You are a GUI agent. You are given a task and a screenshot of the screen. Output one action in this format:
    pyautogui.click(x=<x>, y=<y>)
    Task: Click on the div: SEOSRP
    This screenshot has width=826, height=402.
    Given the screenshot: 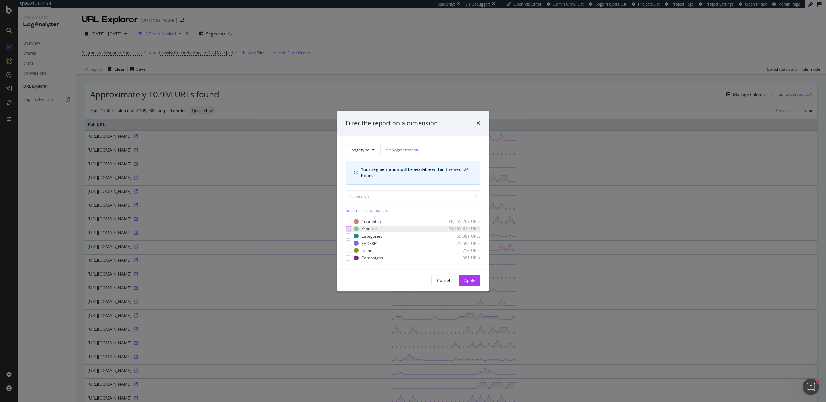 What is the action you would take?
    pyautogui.click(x=369, y=243)
    